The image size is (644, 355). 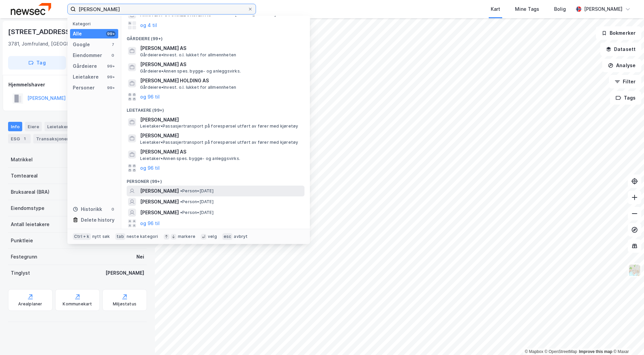 I want to click on div: Mine Tags, so click(x=527, y=9).